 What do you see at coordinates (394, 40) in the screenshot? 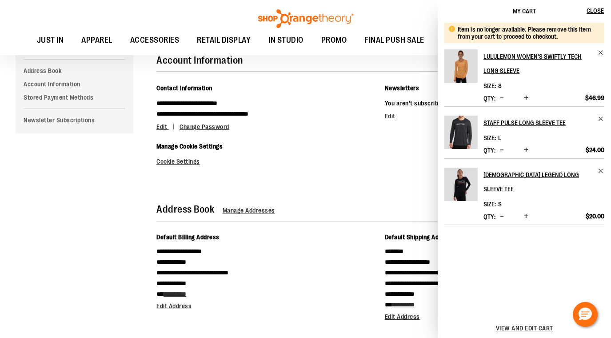
I see `span: FINAL PUSH SALE` at bounding box center [394, 40].